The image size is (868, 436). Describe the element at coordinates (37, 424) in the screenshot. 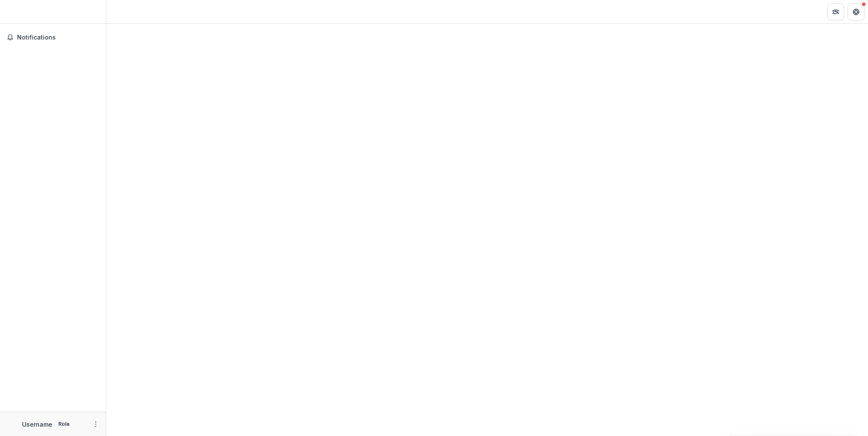

I see `p: Username` at that location.